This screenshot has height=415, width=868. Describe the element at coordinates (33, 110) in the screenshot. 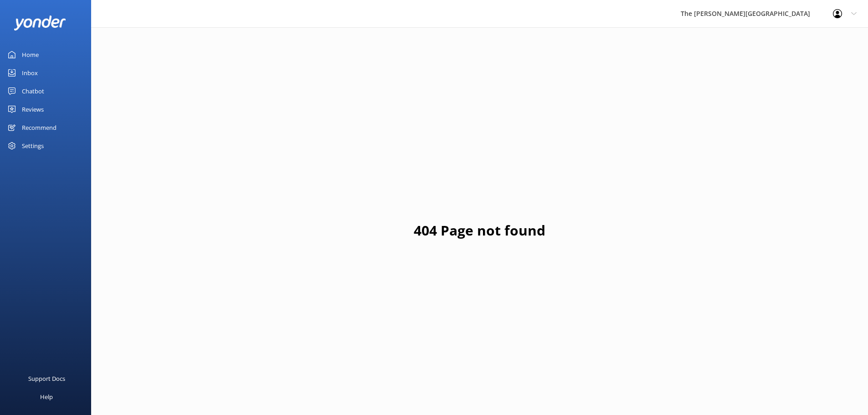

I see `div: Reviews` at that location.